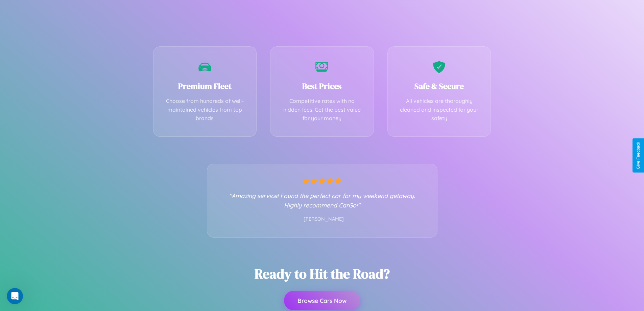 This screenshot has height=311, width=644. What do you see at coordinates (322, 200) in the screenshot?
I see `p: "Amazing service! Found the perfect car for my weekend getaway. Highly recommend CarGo!"` at bounding box center [322, 200].